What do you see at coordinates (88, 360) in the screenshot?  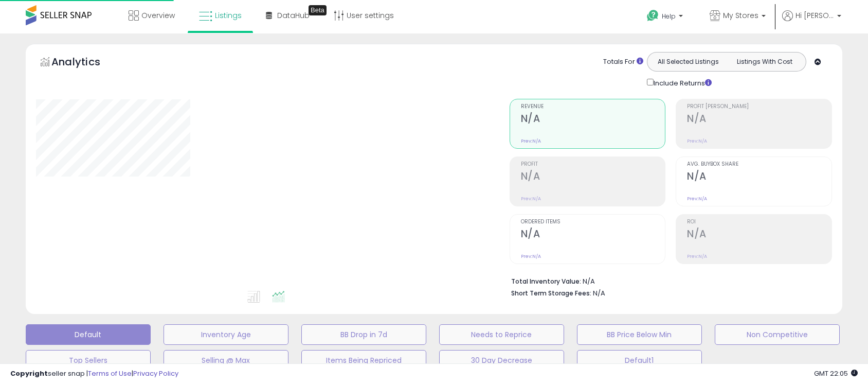 I see `button: Top Sellers` at bounding box center [88, 360].